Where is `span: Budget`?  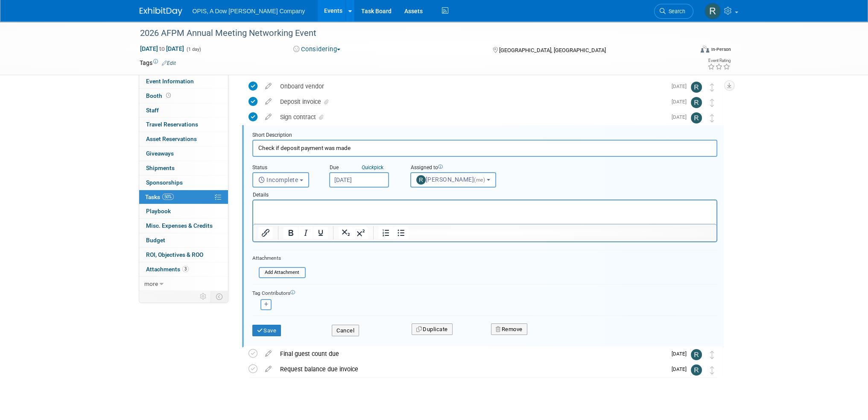 span: Budget is located at coordinates (155, 240).